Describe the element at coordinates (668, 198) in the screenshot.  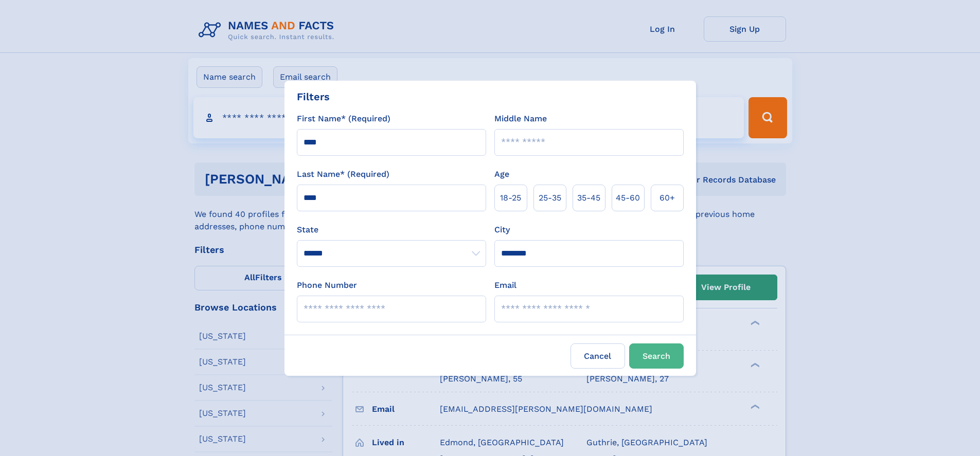
I see `span: 60+` at that location.